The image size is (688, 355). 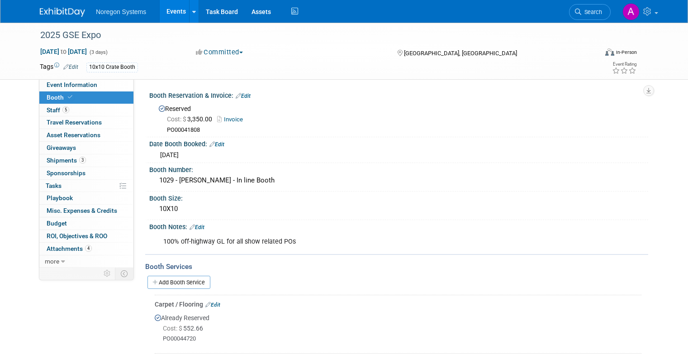 What do you see at coordinates (191, 119) in the screenshot?
I see `span: 3,350.00` at bounding box center [191, 119].